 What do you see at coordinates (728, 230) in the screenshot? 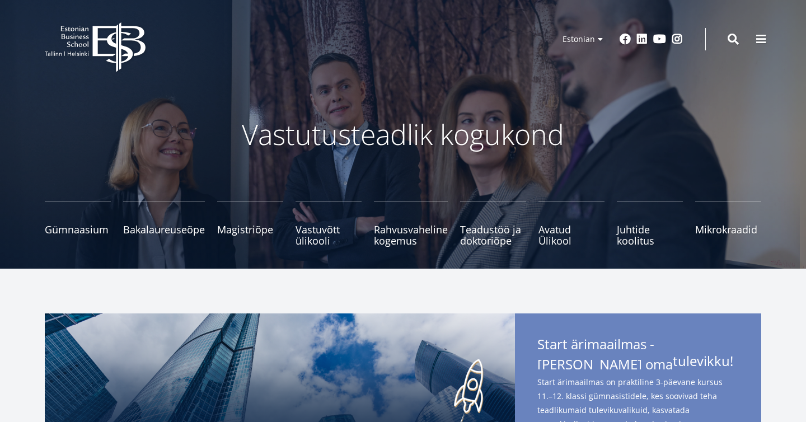
I see `span: Mikrokraadid` at bounding box center [728, 230].